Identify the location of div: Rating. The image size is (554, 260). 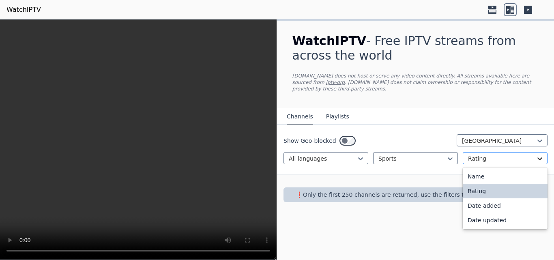
(505, 191).